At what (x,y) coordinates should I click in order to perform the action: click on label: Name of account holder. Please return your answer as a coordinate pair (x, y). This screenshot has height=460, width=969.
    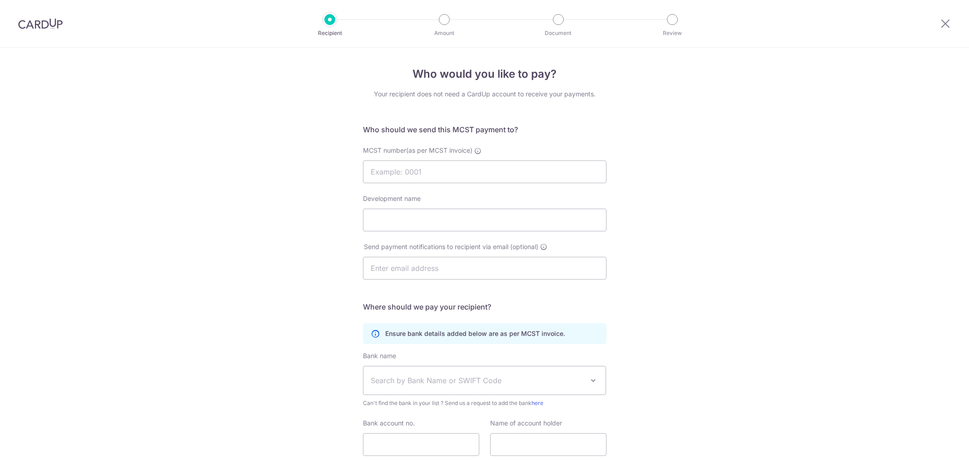
    Looking at the image, I should click on (526, 423).